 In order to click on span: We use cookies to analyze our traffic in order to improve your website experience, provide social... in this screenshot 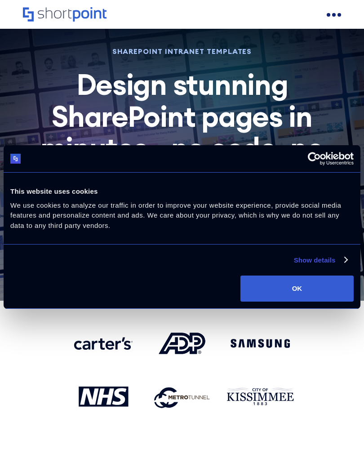, I will do `click(176, 215)`.